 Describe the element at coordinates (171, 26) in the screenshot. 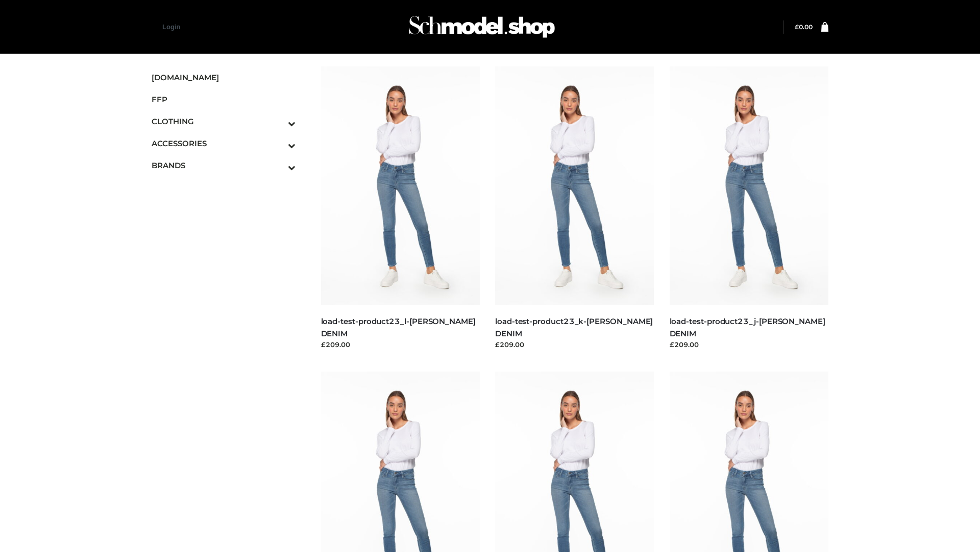

I see `a: Login` at that location.